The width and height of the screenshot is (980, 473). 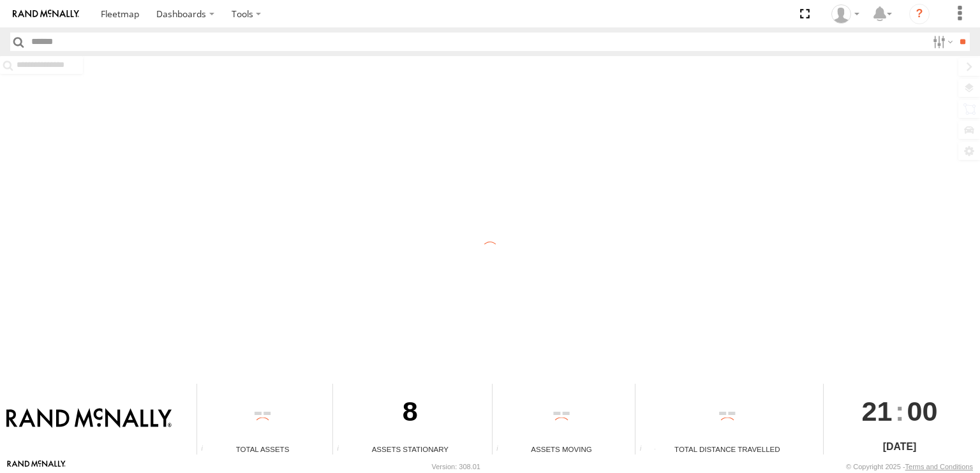 I want to click on a: Visit our Website, so click(x=37, y=467).